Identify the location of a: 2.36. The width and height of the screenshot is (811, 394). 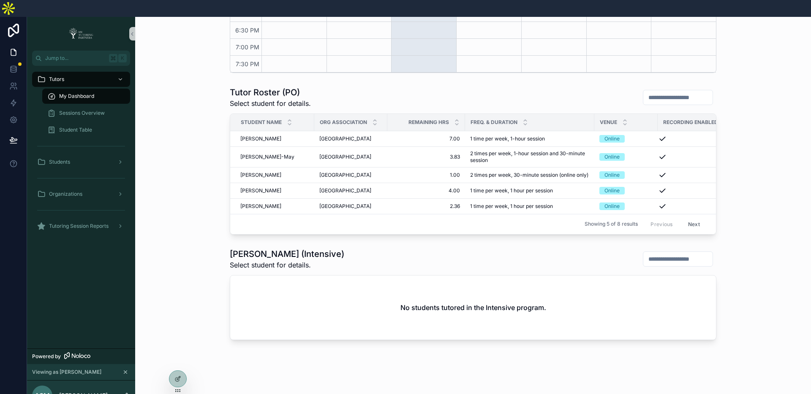
(426, 206).